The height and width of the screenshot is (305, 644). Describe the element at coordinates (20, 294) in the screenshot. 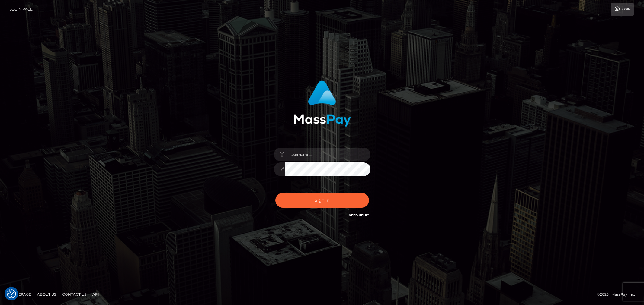

I see `a: Homepage` at that location.